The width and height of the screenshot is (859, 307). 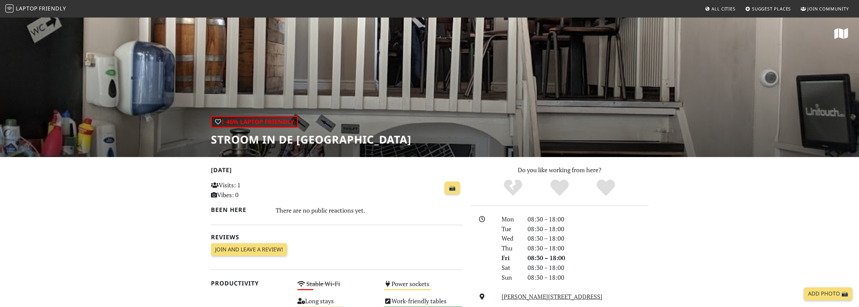 What do you see at coordinates (52, 8) in the screenshot?
I see `span: Friendly` at bounding box center [52, 8].